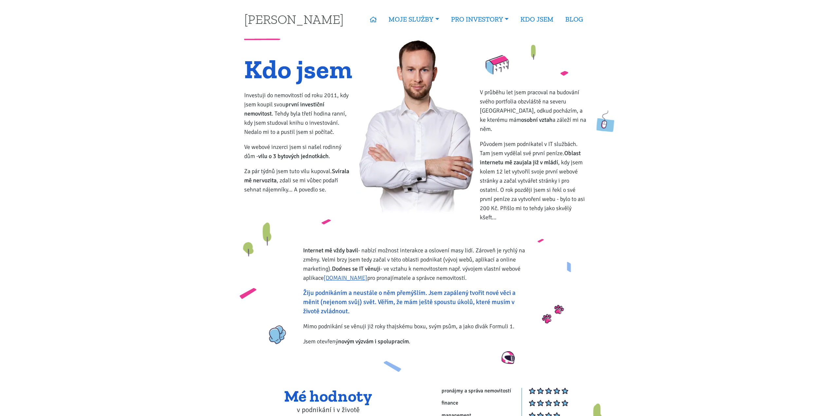 The width and height of the screenshot is (833, 416). Describe the element at coordinates (299, 69) in the screenshot. I see `h1: Kdo jsem` at that location.